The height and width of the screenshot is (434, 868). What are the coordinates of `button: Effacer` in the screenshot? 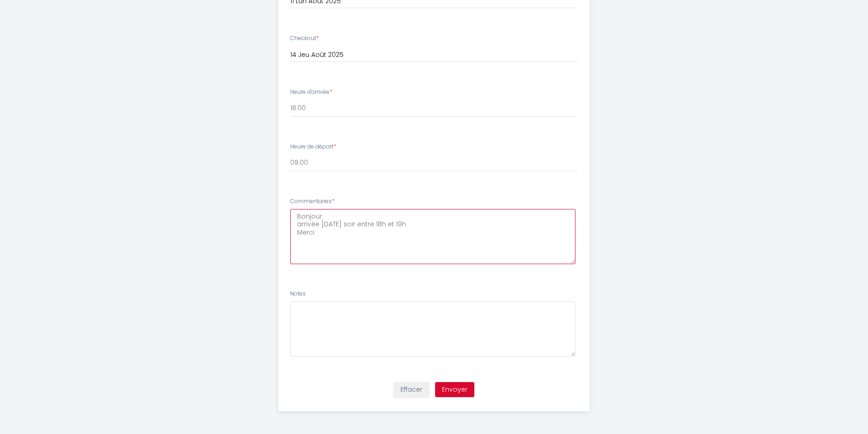 It's located at (412, 390).